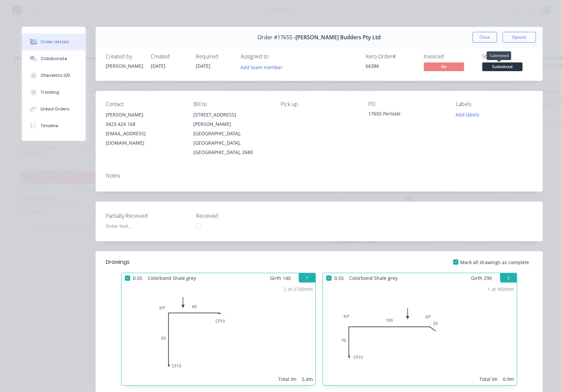  What do you see at coordinates (281, 278) in the screenshot?
I see `span: Girth 140` at bounding box center [281, 278].